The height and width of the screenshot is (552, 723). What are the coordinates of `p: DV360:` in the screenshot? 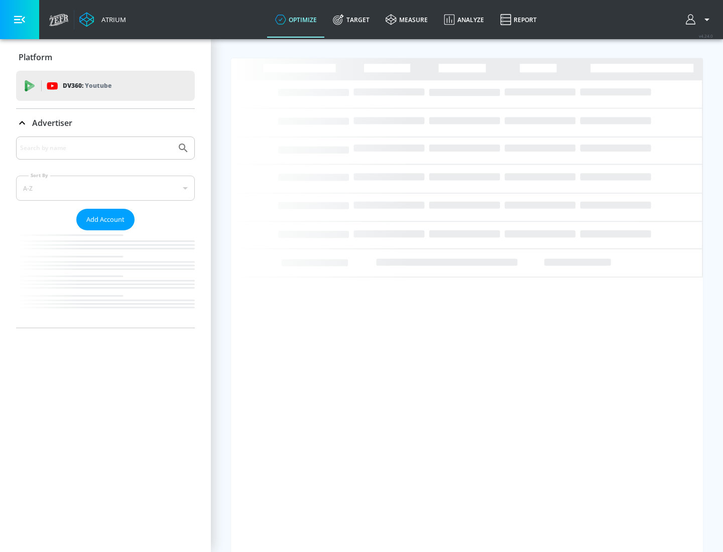 It's located at (87, 86).